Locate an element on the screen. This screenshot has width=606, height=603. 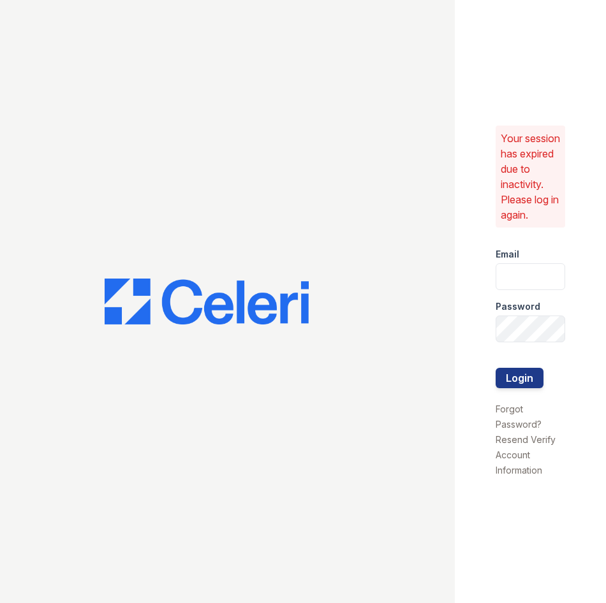
img: CE_Logo_Blue-a8612792a0a2168367f1c8372b55b34899dd931a85d93a1a3d3e32e68fde9ad4.png is located at coordinates (207, 302).